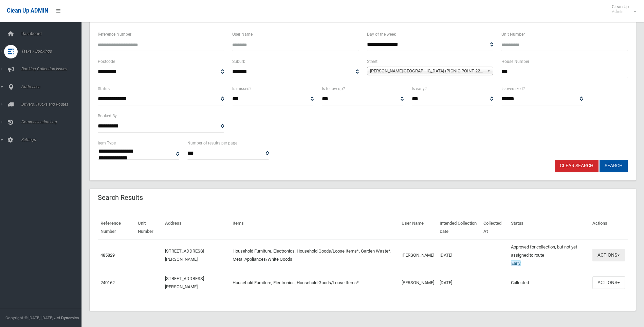 This screenshot has width=644, height=327. Describe the element at coordinates (28, 11) in the screenshot. I see `span: Clean Up ADMIN` at that location.